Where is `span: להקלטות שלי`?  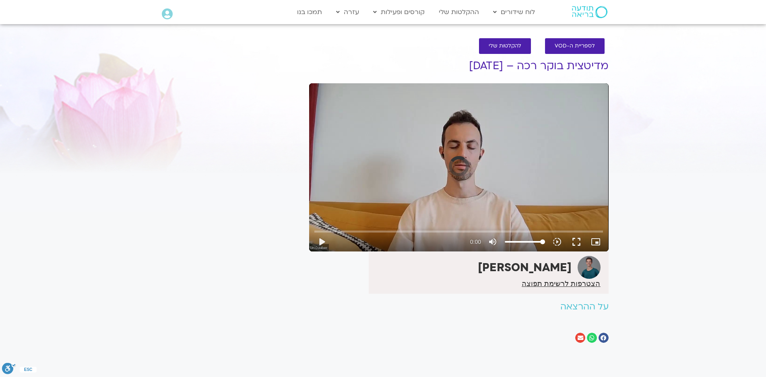 span: להקלטות שלי is located at coordinates (505, 46).